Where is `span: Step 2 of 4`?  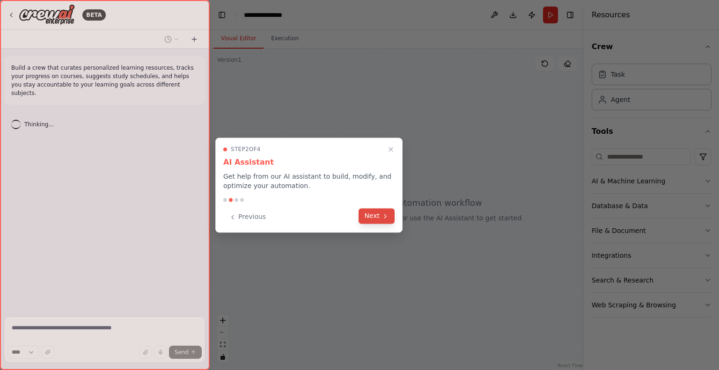 span: Step 2 of 4 is located at coordinates (246, 149).